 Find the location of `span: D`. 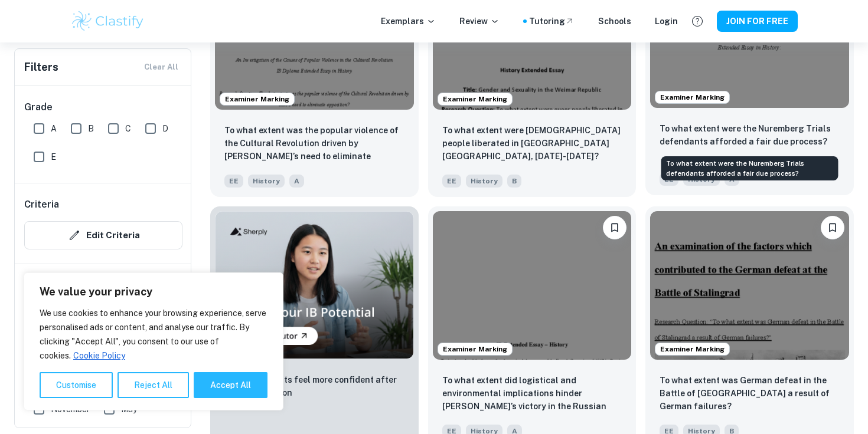

span: D is located at coordinates (165, 128).